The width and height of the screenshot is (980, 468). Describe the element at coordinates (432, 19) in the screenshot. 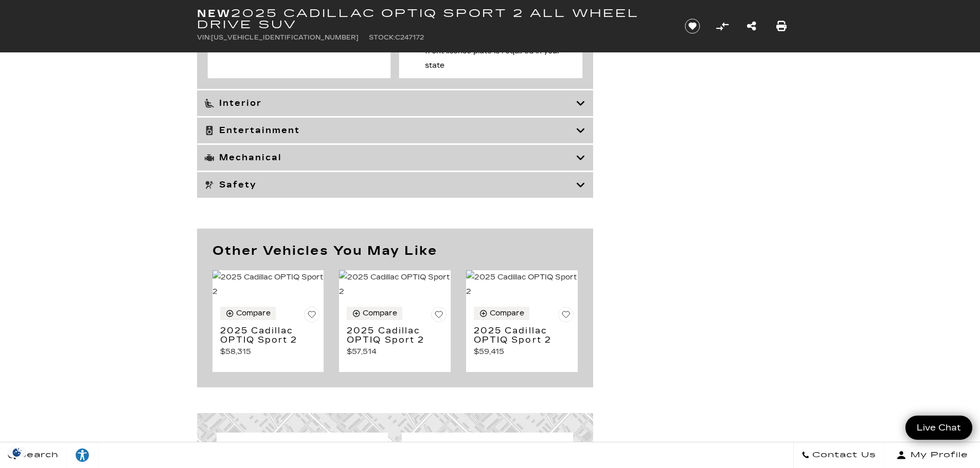

I see `h1: 2025 Cadillac OPTIQ Sport 2 All Wheel Drive SUV` at that location.